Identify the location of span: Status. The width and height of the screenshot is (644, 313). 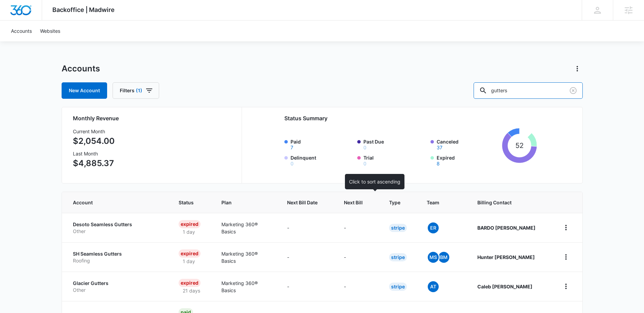
(187, 202).